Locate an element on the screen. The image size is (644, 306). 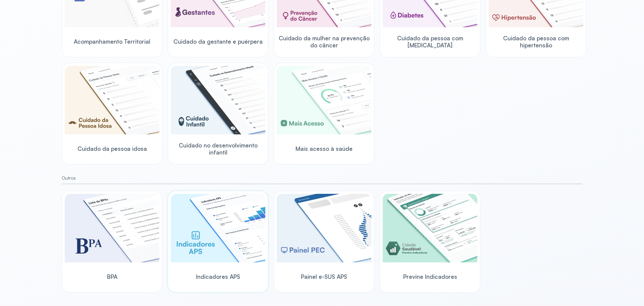
img: child-development.png is located at coordinates (218, 100).